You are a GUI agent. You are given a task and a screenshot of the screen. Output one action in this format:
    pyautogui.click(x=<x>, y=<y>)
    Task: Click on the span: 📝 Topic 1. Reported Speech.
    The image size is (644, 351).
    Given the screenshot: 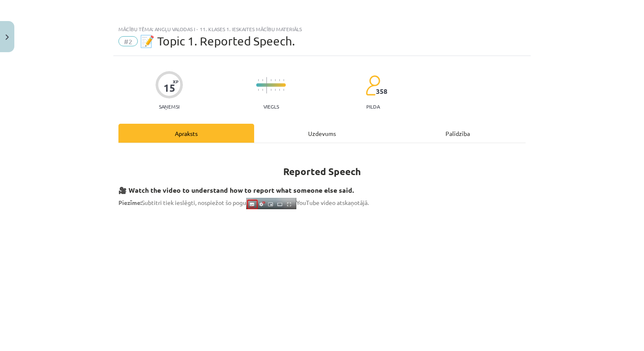 What is the action you would take?
    pyautogui.click(x=217, y=41)
    